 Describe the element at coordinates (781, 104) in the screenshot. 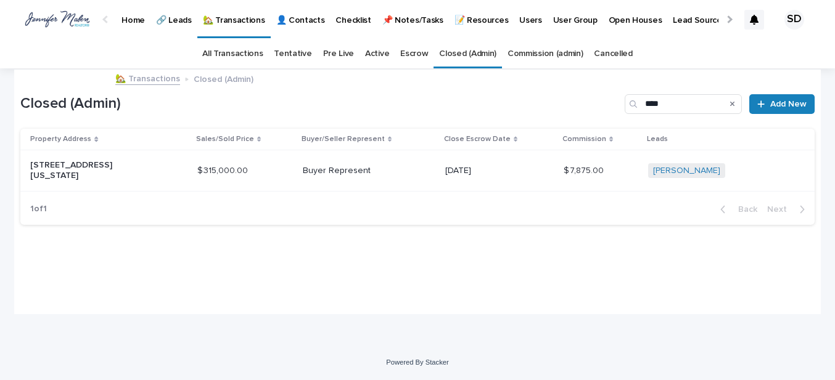

I see `a: Add New` at that location.